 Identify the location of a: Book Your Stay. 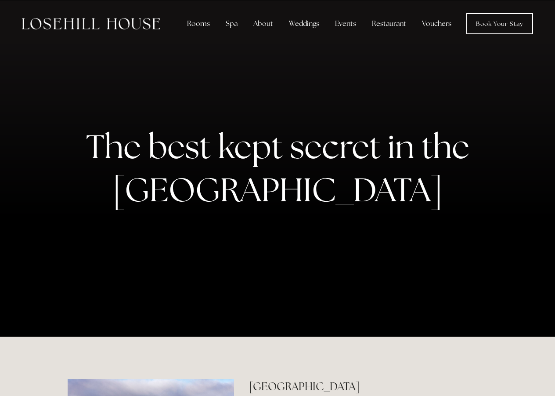
(500, 24).